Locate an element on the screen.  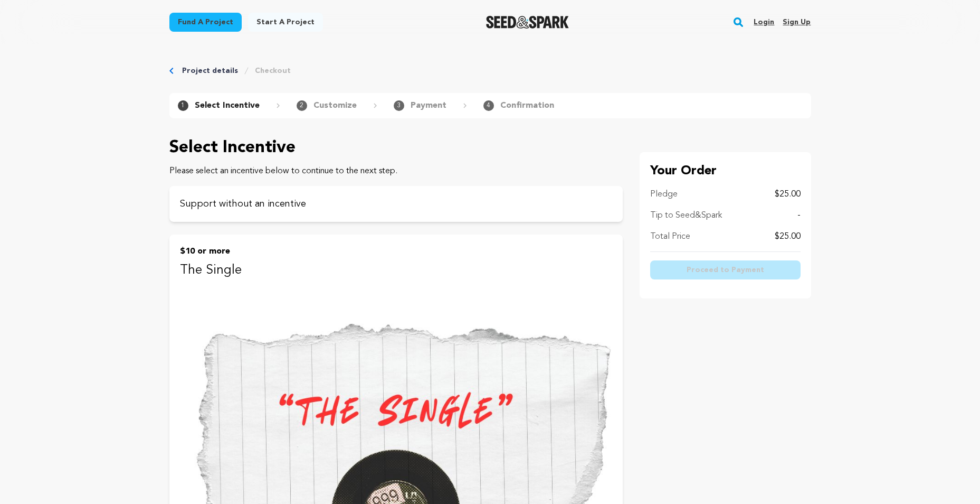
span: 4 is located at coordinates (489, 106).